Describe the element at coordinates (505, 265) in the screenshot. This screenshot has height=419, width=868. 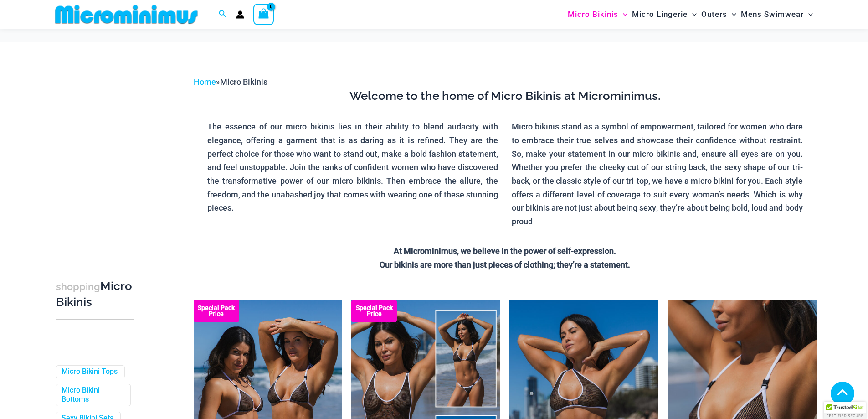
I see `strong: Our bikinis are more than just pieces of clothing; they’re a statement.` at that location.